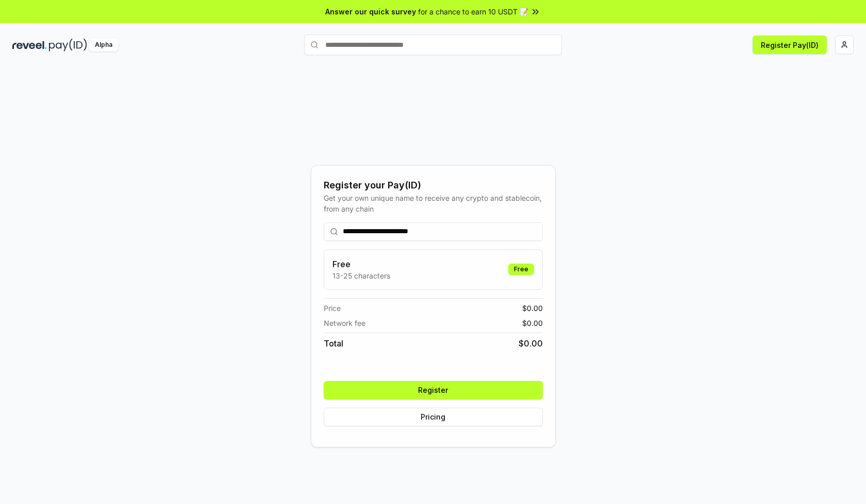 This screenshot has height=504, width=866. What do you see at coordinates (433, 390) in the screenshot?
I see `button: Register` at bounding box center [433, 390].